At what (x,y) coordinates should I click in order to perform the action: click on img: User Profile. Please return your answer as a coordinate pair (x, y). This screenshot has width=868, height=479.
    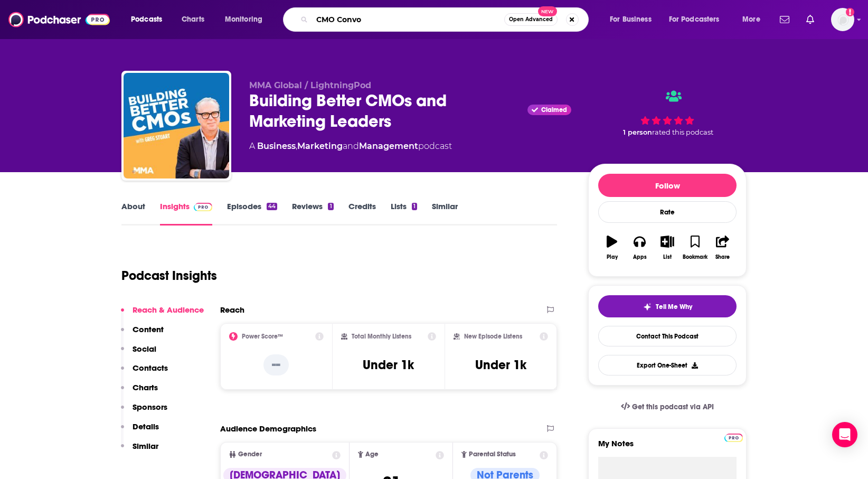
    Looking at the image, I should click on (842, 19).